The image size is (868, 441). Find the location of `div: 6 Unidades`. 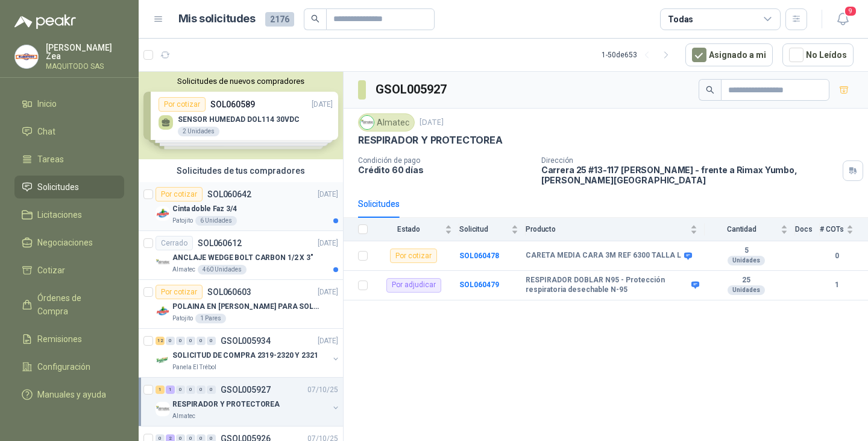

div: 6 Unidades is located at coordinates (216, 221).